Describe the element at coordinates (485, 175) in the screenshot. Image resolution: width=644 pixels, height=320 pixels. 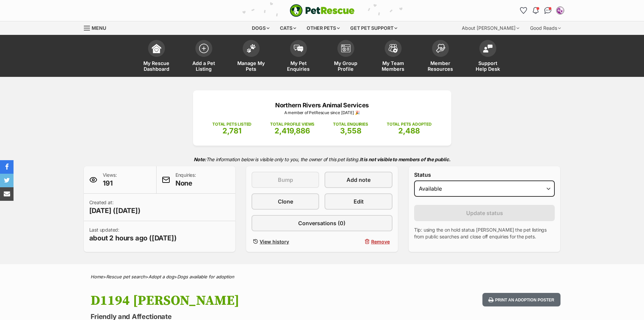
I see `label: Status` at that location.